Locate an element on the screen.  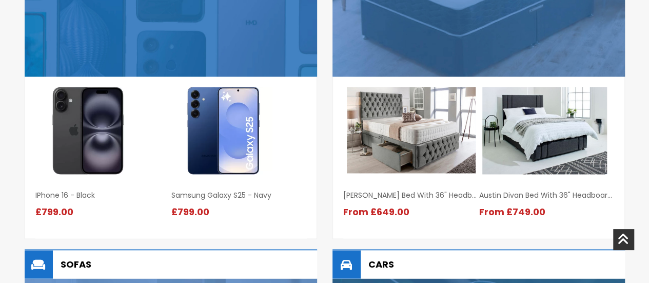
a: Austin Divan Bed with 36" Headboard and 2000 Pocket Spring Mattress is located at coordinates (546, 194).